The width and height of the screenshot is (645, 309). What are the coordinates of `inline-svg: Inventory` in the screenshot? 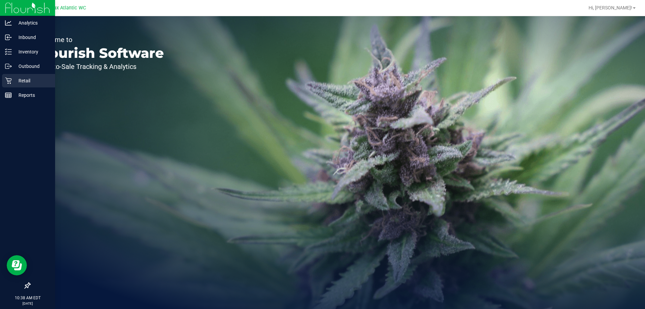 It's located at (8, 52).